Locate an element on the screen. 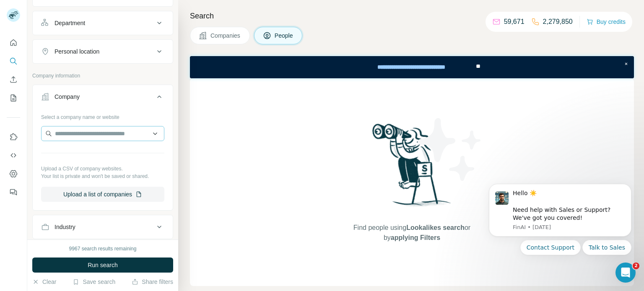  button: Feedback is located at coordinates (13, 192).